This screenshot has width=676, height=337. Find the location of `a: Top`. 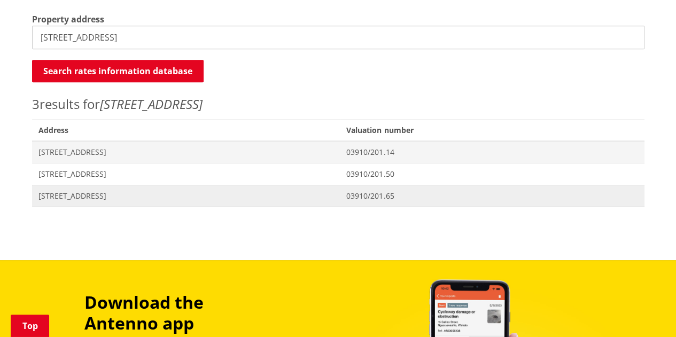

a: Top is located at coordinates (30, 326).